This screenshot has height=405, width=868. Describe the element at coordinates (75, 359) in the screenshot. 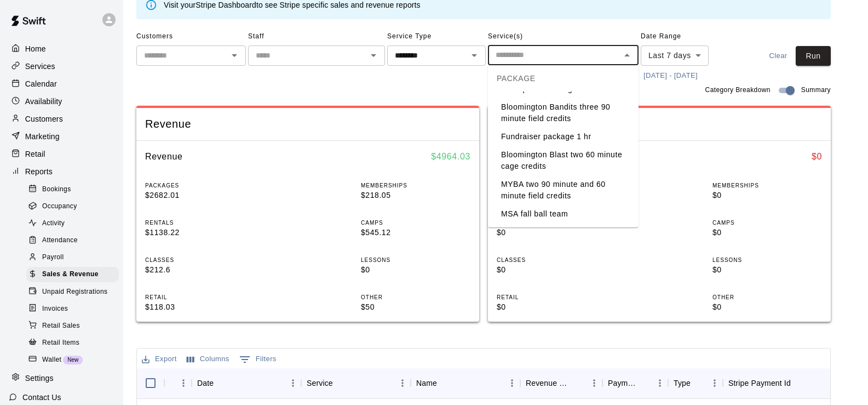

I see `a: WalletNew` at that location.